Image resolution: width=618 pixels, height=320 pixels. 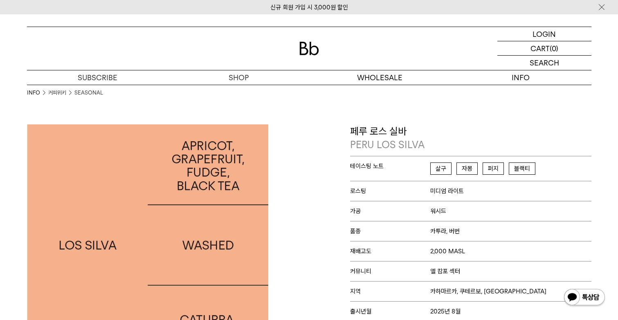 What do you see at coordinates (57, 93) in the screenshot?
I see `a: 커피위키` at bounding box center [57, 93].